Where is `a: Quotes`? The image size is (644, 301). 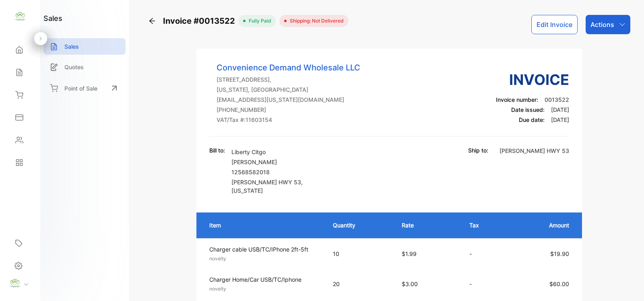 a: Quotes is located at coordinates (84, 67).